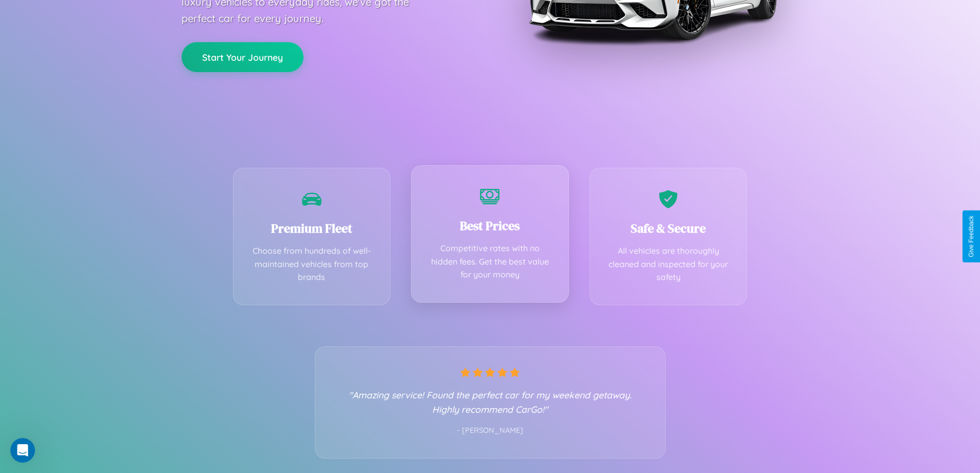 The image size is (980, 473). What do you see at coordinates (312, 264) in the screenshot?
I see `p: Choose from hundreds of well-maintained vehicles from top brands` at bounding box center [312, 264].